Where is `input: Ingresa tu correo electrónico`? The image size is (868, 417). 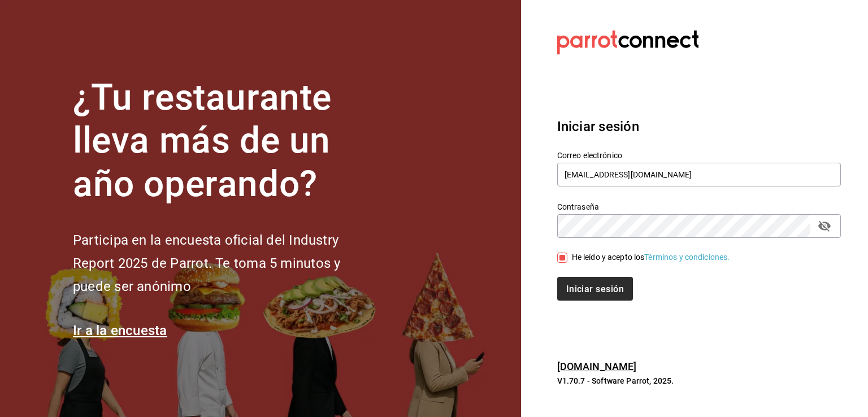
input: Ingresa tu correo electrónico is located at coordinates (699, 175).